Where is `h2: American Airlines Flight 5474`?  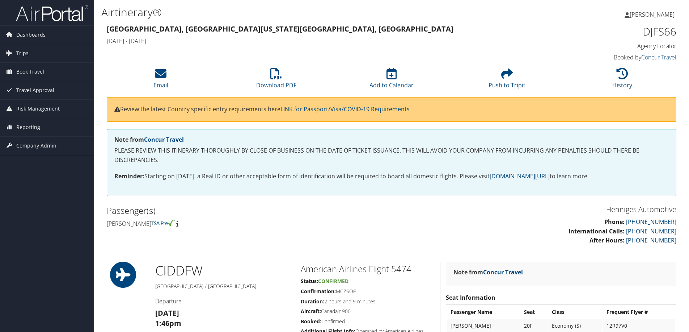 h2: American Airlines Flight 5474 is located at coordinates (368, 269).